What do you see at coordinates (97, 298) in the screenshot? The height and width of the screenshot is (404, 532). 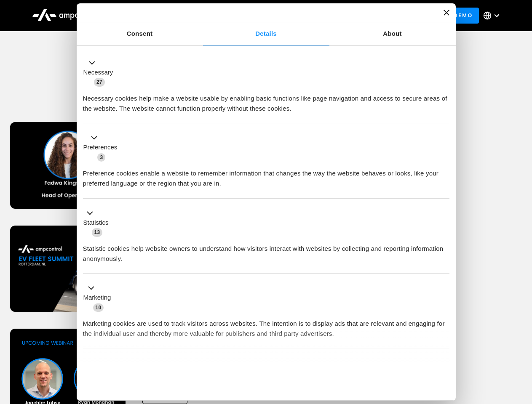 I see `label: Marketing` at bounding box center [97, 298].